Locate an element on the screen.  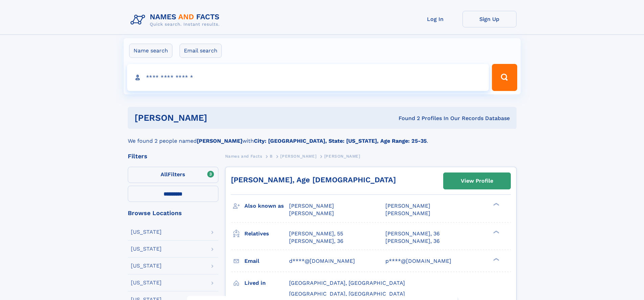
label: Filters is located at coordinates (173, 175).